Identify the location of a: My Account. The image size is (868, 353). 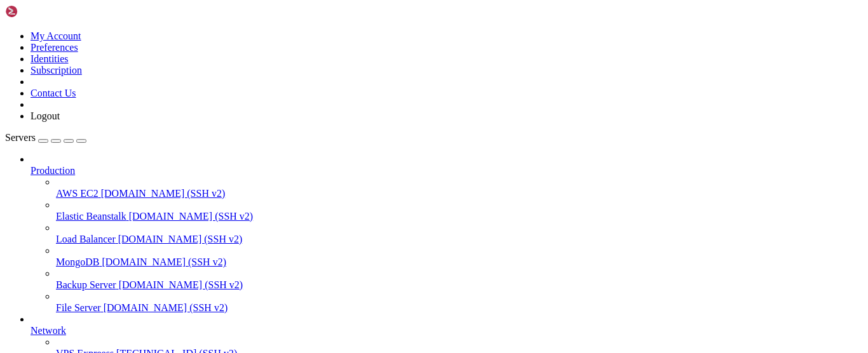
(56, 35).